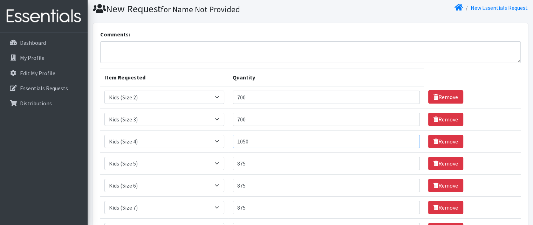 The width and height of the screenshot is (533, 225). Describe the element at coordinates (200, 9) in the screenshot. I see `small: for Name Not Provided` at that location.